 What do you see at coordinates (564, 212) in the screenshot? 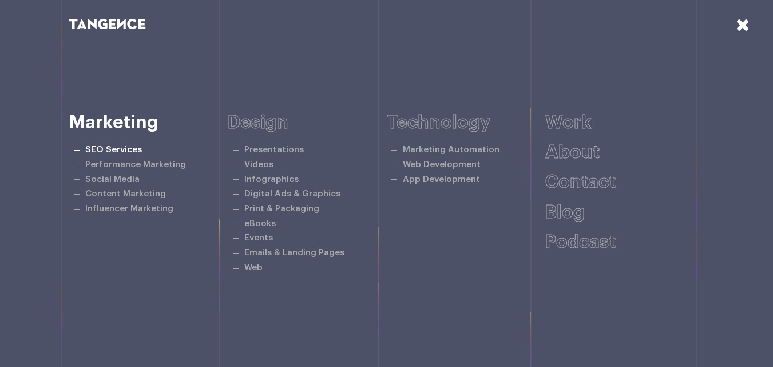
I see `a: Blog` at bounding box center [564, 212].